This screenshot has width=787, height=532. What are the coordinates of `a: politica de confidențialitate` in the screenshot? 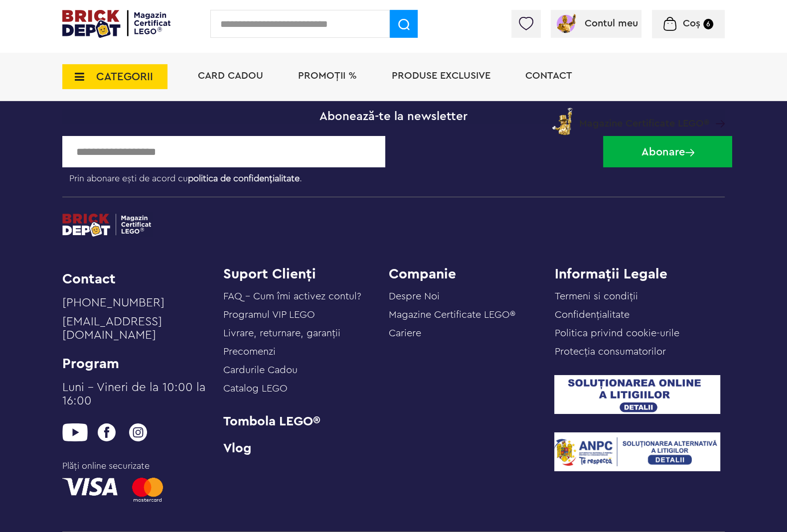 It's located at (244, 179).